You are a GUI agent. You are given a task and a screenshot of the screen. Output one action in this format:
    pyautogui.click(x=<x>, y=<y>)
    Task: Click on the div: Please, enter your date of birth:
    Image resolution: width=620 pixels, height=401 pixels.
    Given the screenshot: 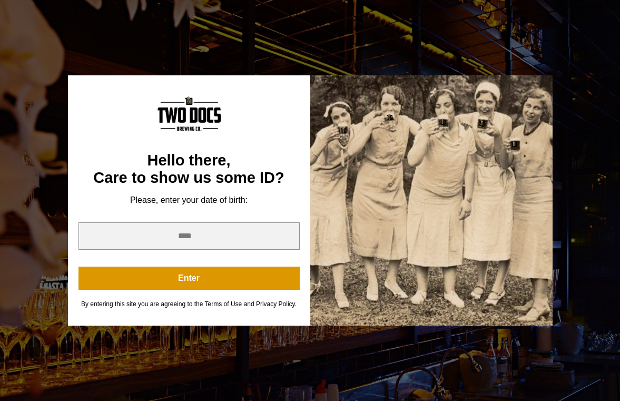 What is the action you would take?
    pyautogui.click(x=189, y=200)
    